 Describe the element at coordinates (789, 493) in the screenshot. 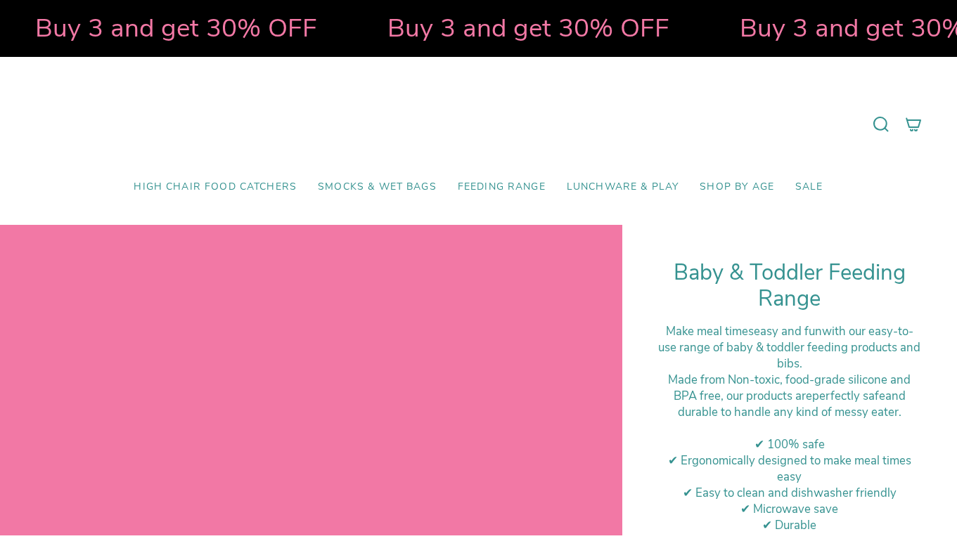

I see `div: ✔ Easy to clean and dishwasher friendly` at that location.